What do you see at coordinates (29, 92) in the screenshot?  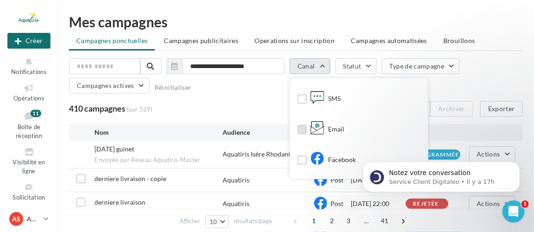 I see `a: Opérations` at bounding box center [29, 92].